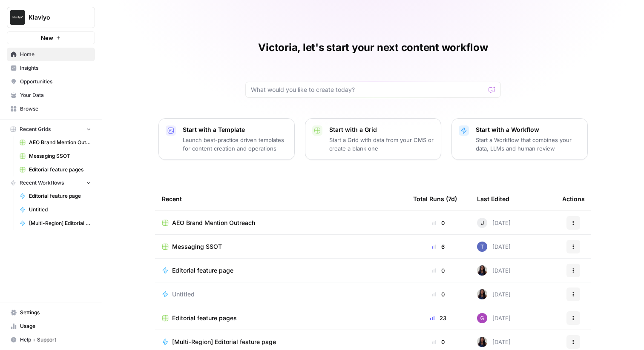 The width and height of the screenshot is (644, 350). Describe the element at coordinates (51, 38) in the screenshot. I see `button: New` at that location.